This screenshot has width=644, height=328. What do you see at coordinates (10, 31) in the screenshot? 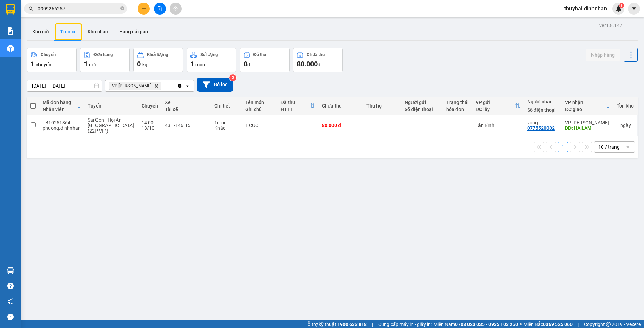
I see `img: solution-icon` at bounding box center [10, 31].